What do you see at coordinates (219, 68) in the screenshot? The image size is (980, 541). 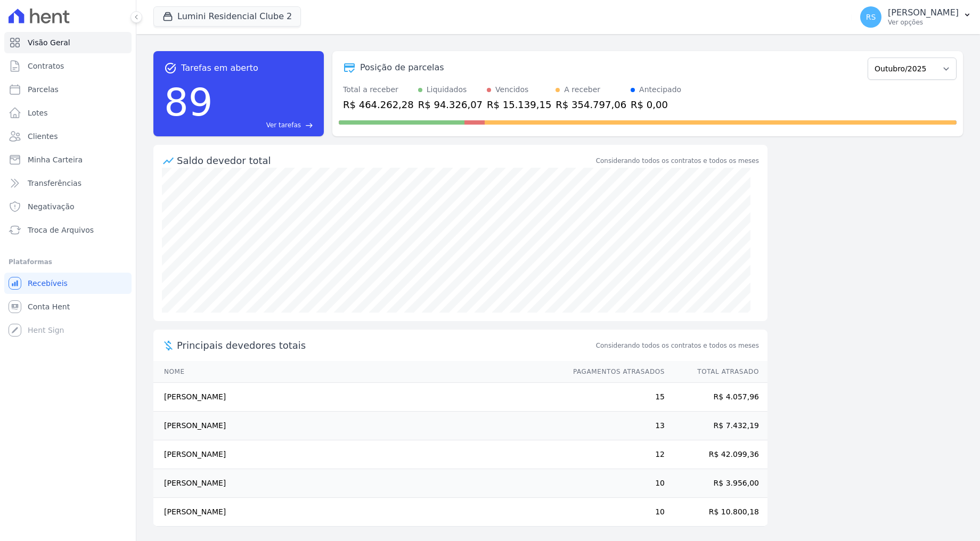 I see `span: Tarefas em aberto` at bounding box center [219, 68].